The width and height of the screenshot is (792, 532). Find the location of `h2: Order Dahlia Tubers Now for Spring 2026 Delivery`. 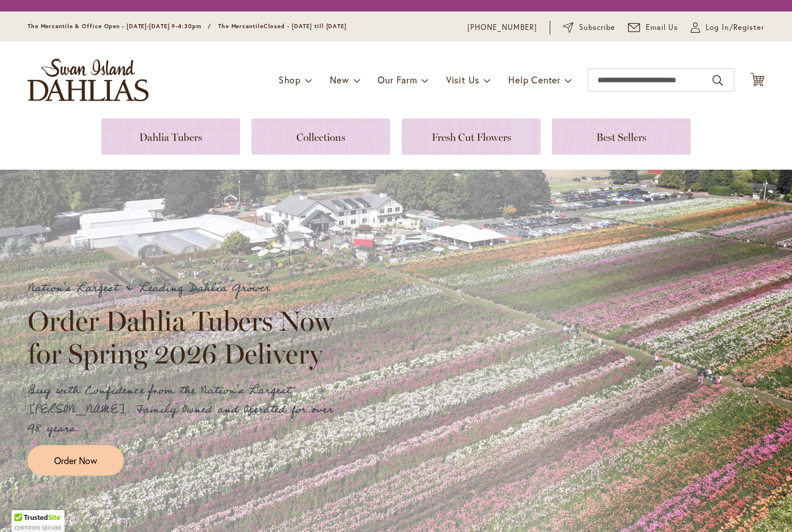

h2: Order Dahlia Tubers Now for Spring 2026 Delivery is located at coordinates (186, 337).